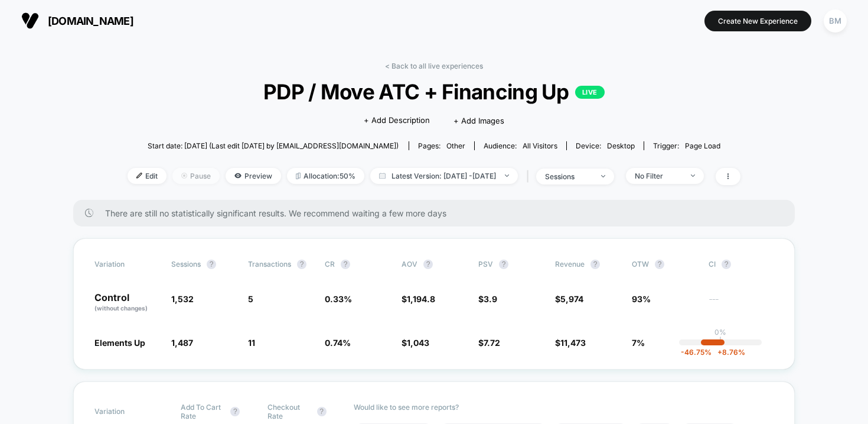  Describe the element at coordinates (120, 342) in the screenshot. I see `span: Elements Up` at that location.